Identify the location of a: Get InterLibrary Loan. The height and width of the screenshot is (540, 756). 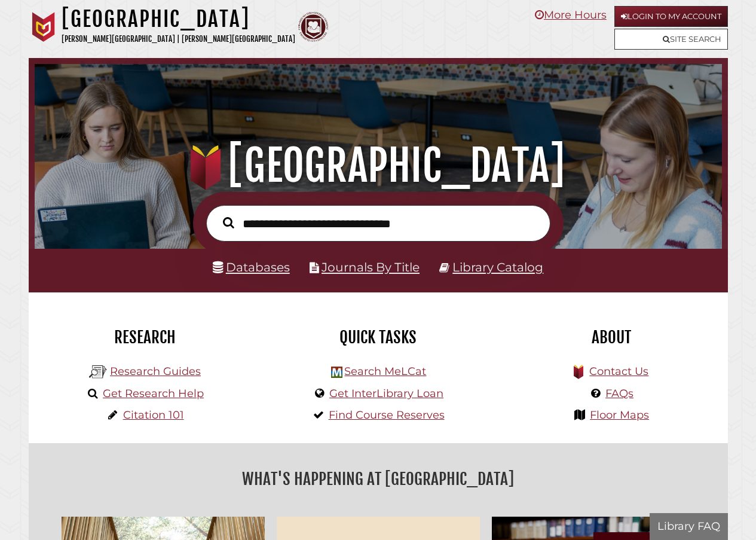
(386, 394).